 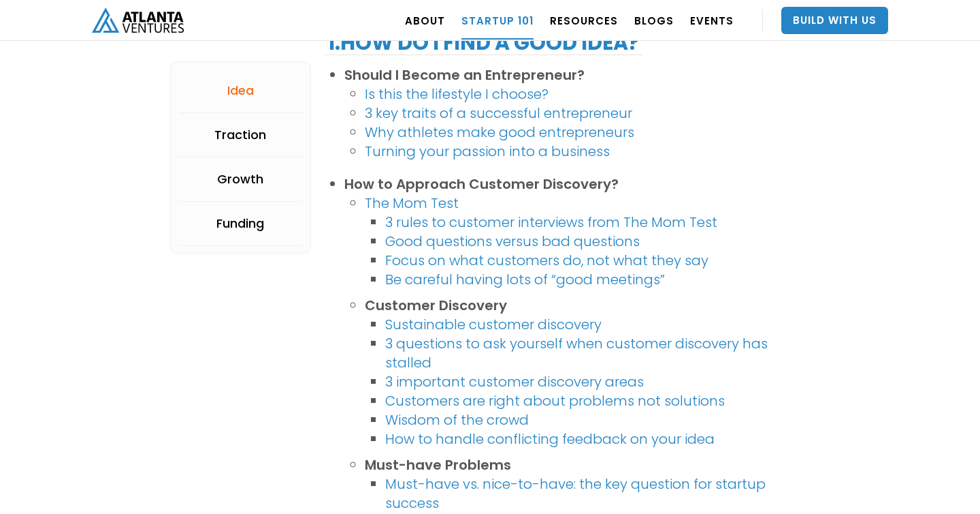 I want to click on a: Customers are right about problems not solutions, so click(x=555, y=400).